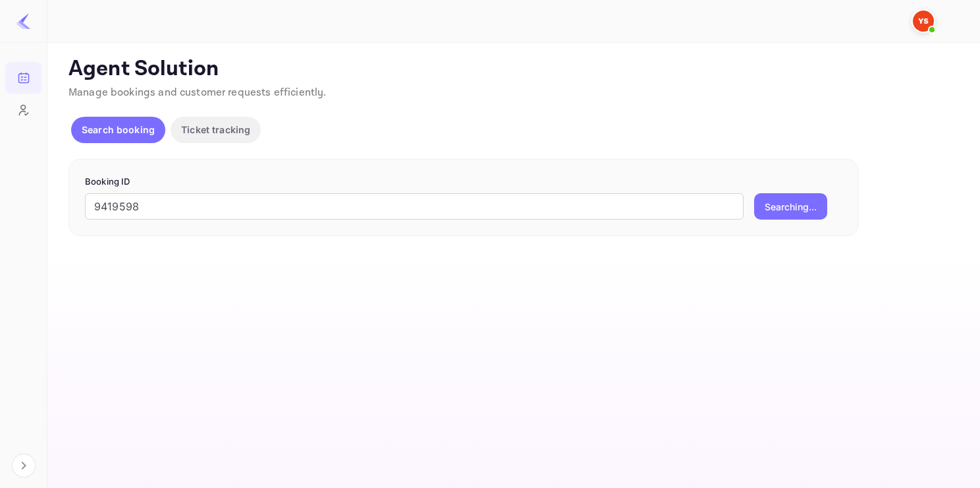 This screenshot has height=488, width=980. I want to click on input: Enter Booking ID (e.g., 63782194), so click(414, 207).